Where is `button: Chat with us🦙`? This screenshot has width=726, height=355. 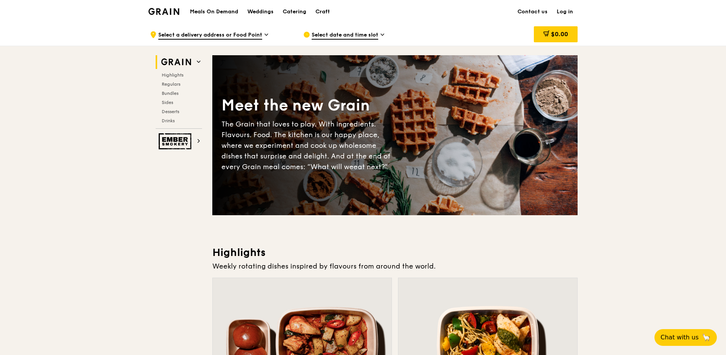 button: Chat with us🦙 is located at coordinates (686, 337).